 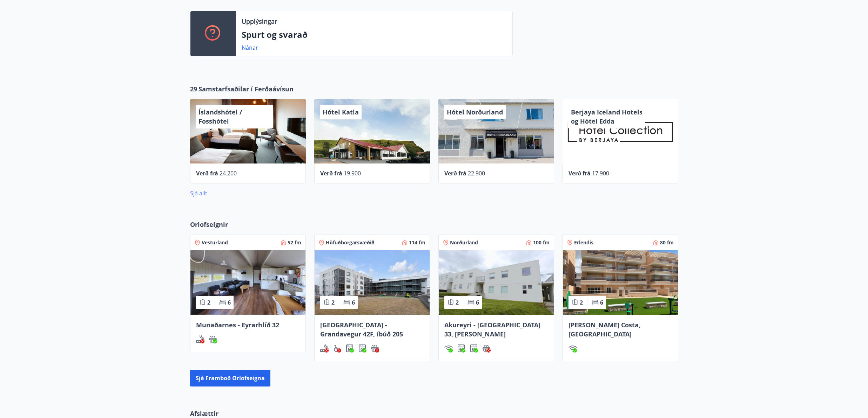 I want to click on button: Sjá framboð orlofseigna, so click(x=230, y=378).